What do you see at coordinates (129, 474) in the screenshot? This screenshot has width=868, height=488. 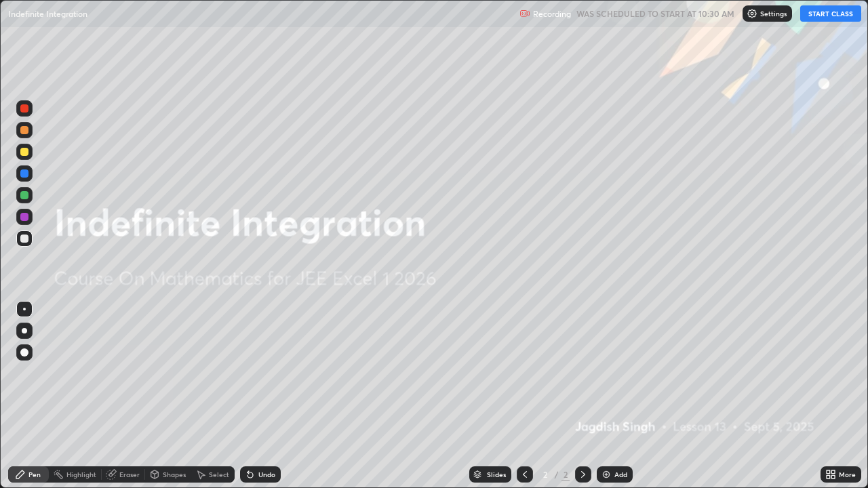 I see `div: Eraser` at bounding box center [129, 474].